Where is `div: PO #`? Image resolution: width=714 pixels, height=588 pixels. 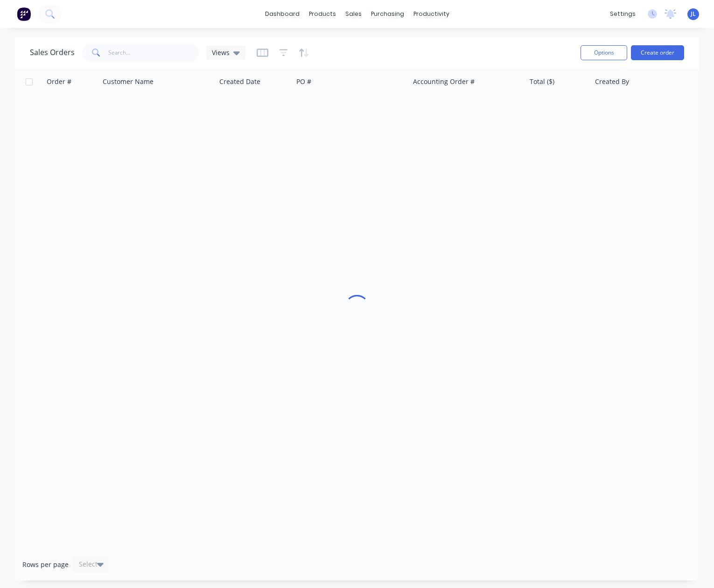
div: PO # is located at coordinates (304, 82).